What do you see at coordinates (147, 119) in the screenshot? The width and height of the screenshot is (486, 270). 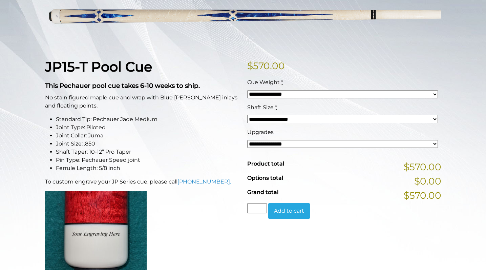 I see `li: Standard Tip: Pechauer Jade Medium` at bounding box center [147, 119].